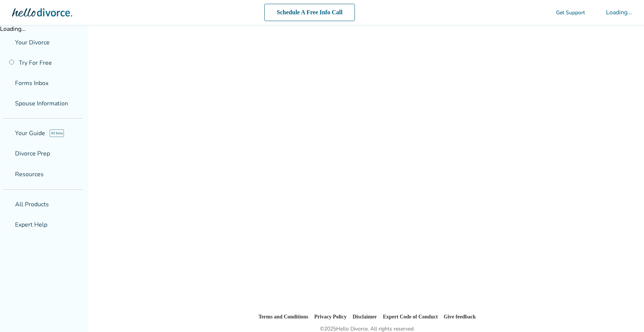 This screenshot has height=332, width=644. I want to click on span: flag_2, so click(7, 42).